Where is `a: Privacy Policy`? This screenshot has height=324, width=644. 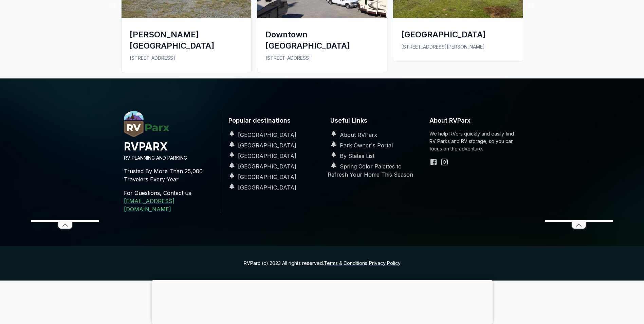
a: Privacy Policy is located at coordinates (384, 263).